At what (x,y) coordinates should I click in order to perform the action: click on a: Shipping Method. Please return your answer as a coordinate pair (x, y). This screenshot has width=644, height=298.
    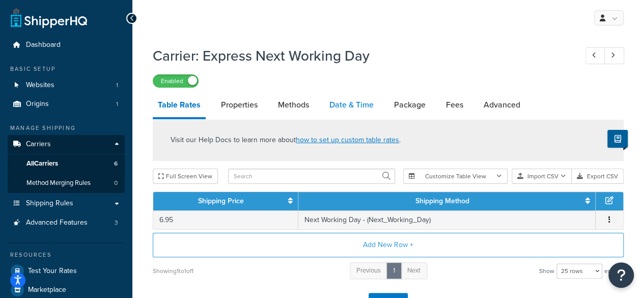
    Looking at the image, I should click on (441, 201).